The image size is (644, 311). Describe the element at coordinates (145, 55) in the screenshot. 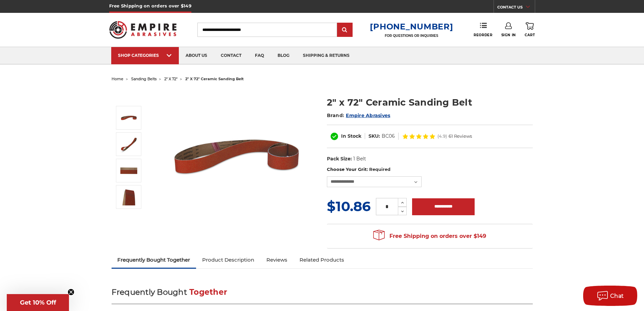

I see `div: SHOP CATEGORIES` at that location.